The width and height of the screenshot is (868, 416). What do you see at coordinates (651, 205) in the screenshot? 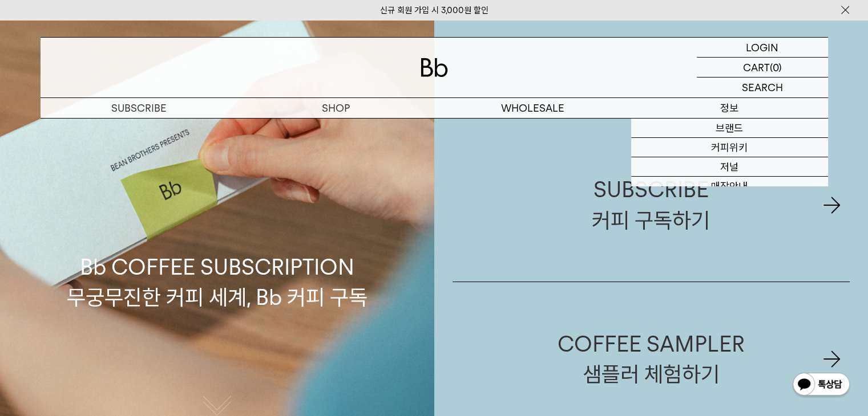
I see `a: SUBSCRIBE커피 구독하기` at bounding box center [651, 205].